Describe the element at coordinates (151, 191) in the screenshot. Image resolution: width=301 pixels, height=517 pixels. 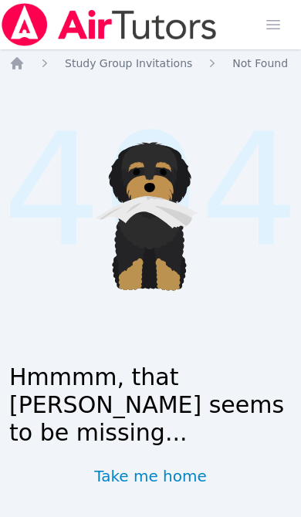
I see `span: 404` at that location.